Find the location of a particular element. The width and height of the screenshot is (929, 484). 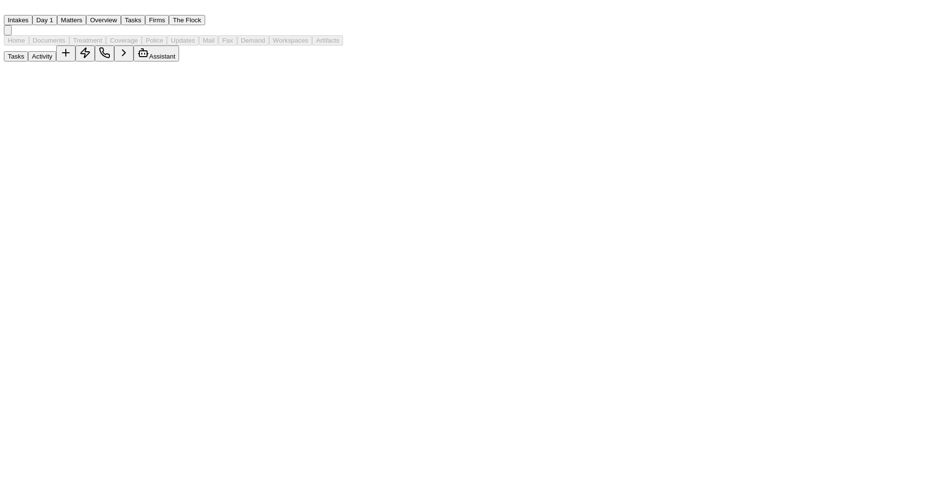

button: Matters is located at coordinates (72, 20).